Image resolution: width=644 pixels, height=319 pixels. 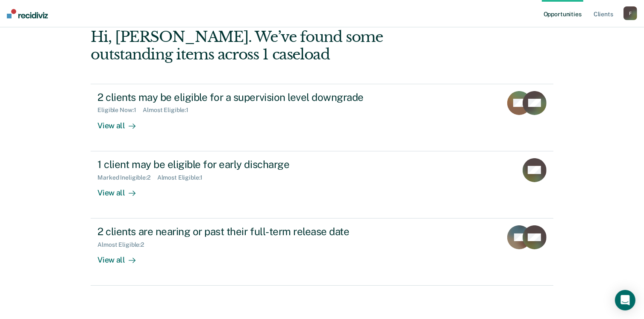 I want to click on div: Open Intercom Messenger, so click(x=625, y=300).